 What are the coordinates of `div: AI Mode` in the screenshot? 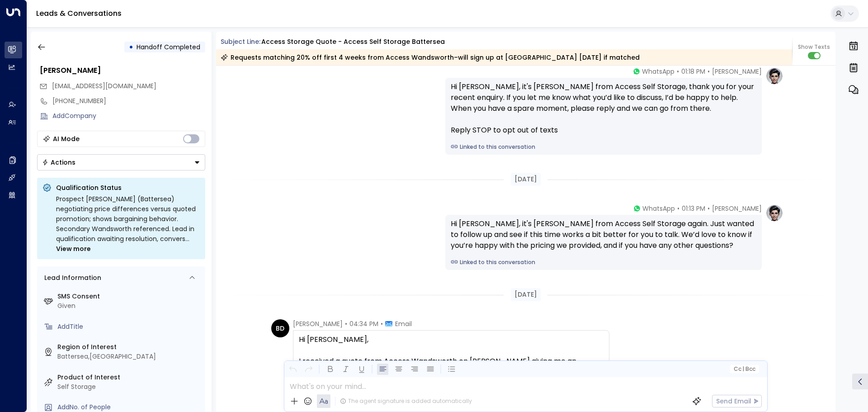 It's located at (66, 139).